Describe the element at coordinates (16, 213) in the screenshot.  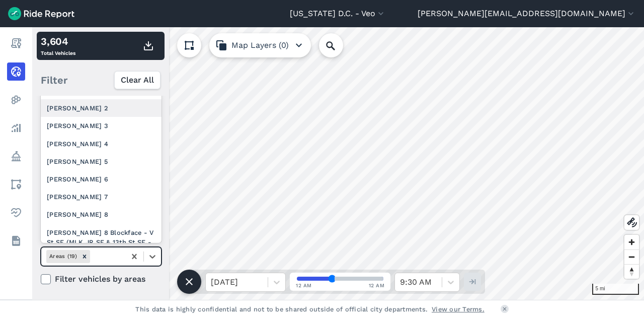
I see `a: Health` at that location.